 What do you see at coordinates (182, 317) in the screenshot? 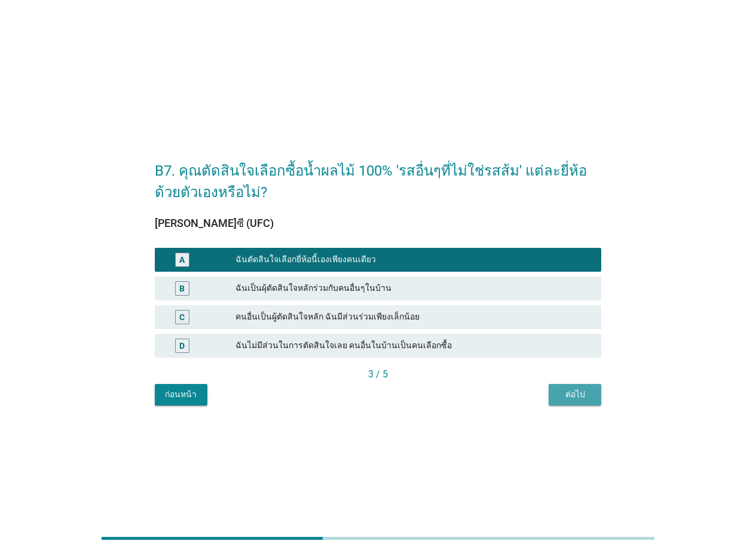
I see `div: C` at bounding box center [182, 317].